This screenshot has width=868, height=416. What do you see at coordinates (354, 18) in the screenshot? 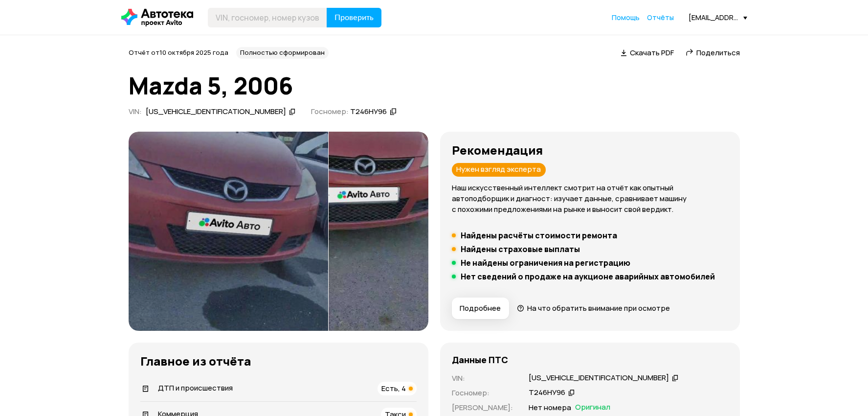
I see `span: Проверить` at bounding box center [354, 18].